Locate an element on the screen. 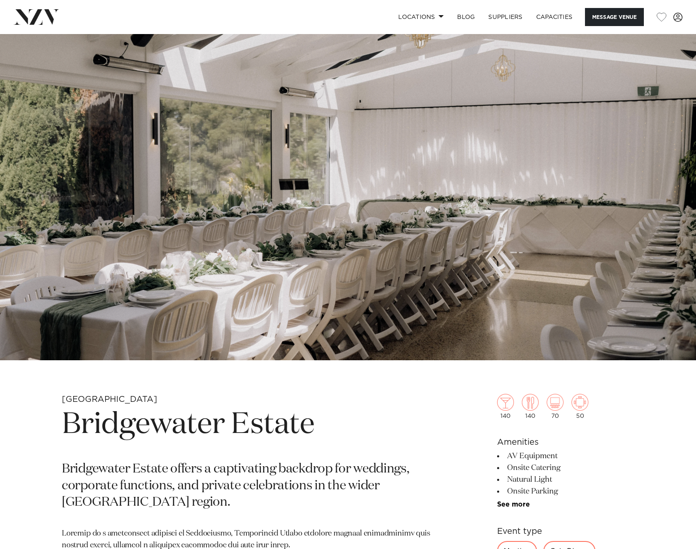 This screenshot has height=549, width=696. h6: Event type is located at coordinates (566, 531).